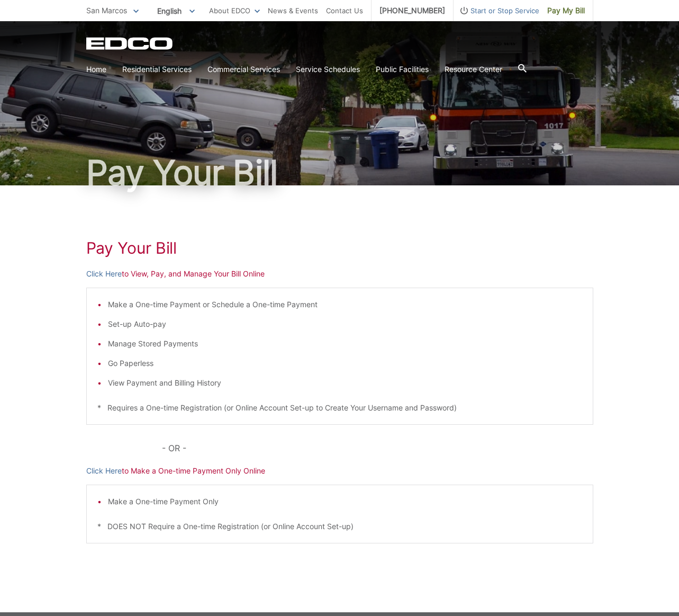  I want to click on a: Residential Services, so click(157, 69).